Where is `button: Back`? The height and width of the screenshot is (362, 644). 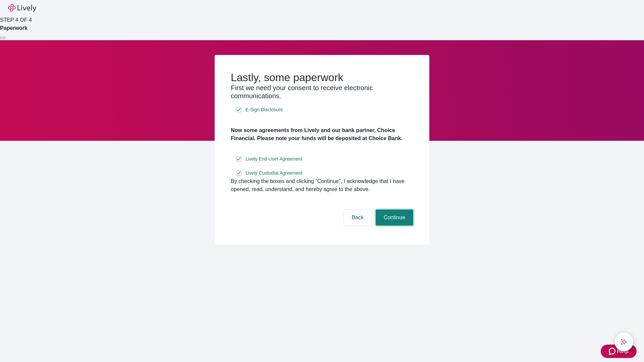 button: Back is located at coordinates (358, 218).